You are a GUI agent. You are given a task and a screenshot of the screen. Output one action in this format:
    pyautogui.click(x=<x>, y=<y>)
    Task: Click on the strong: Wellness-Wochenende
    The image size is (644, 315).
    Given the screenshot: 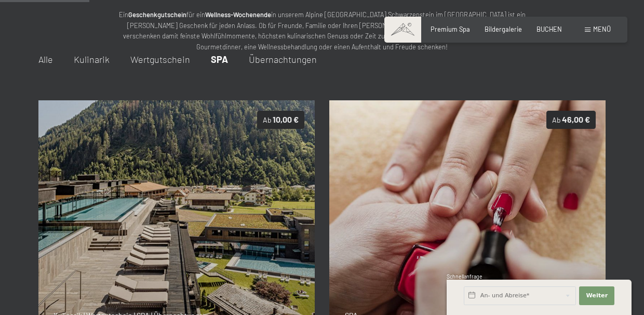 What is the action you would take?
    pyautogui.click(x=238, y=14)
    